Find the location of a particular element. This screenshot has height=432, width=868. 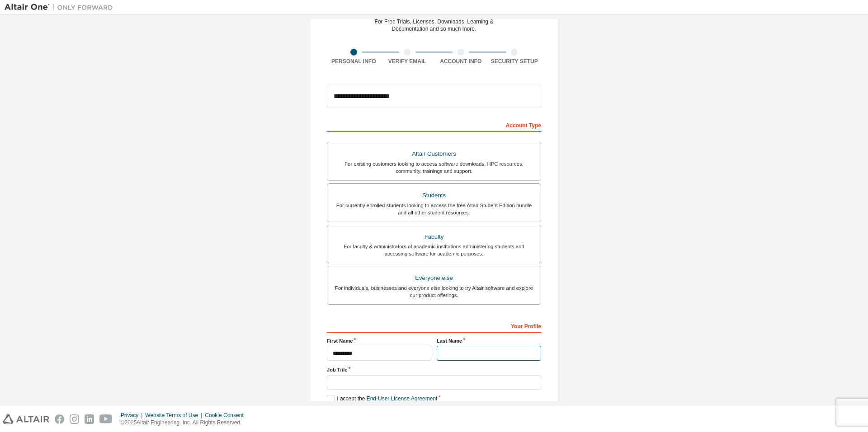

label: I accept the is located at coordinates (382, 399).